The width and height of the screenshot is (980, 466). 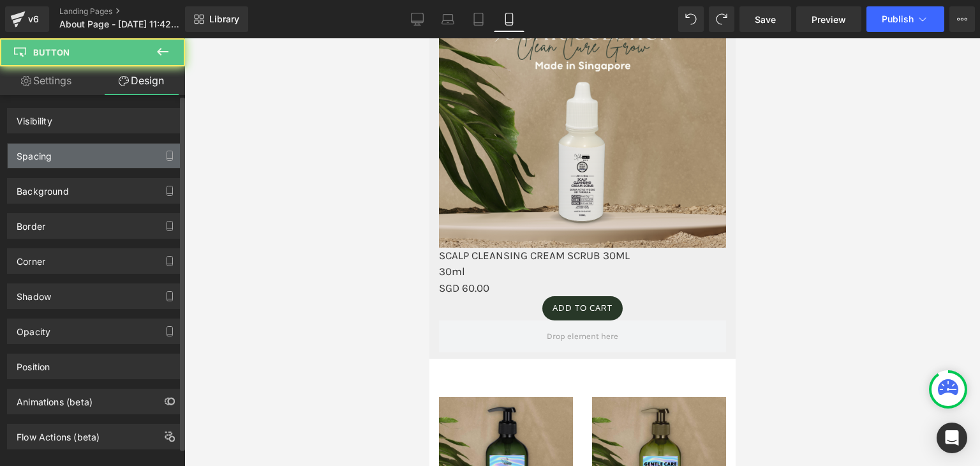 What do you see at coordinates (34, 118) in the screenshot?
I see `div: Visibility` at bounding box center [34, 118].